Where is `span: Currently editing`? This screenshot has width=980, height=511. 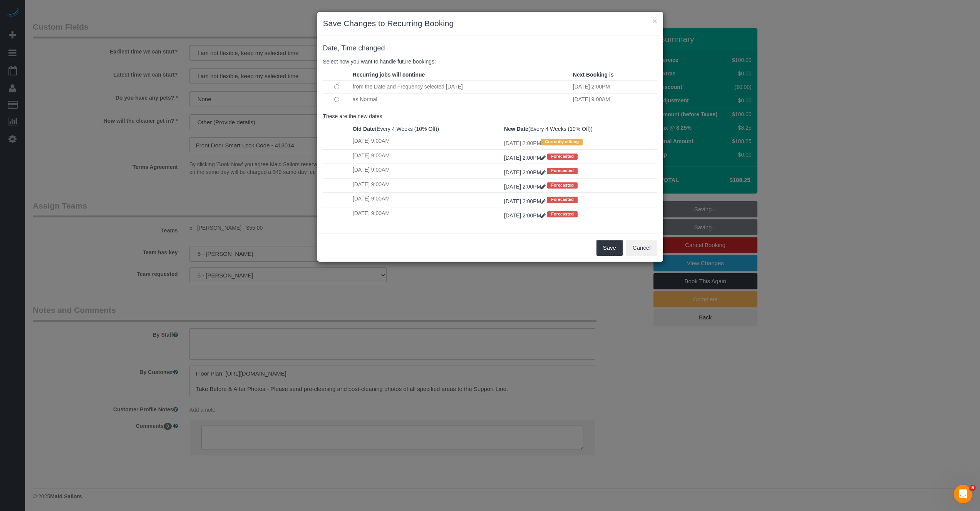
span: Currently editing is located at coordinates (562, 142).